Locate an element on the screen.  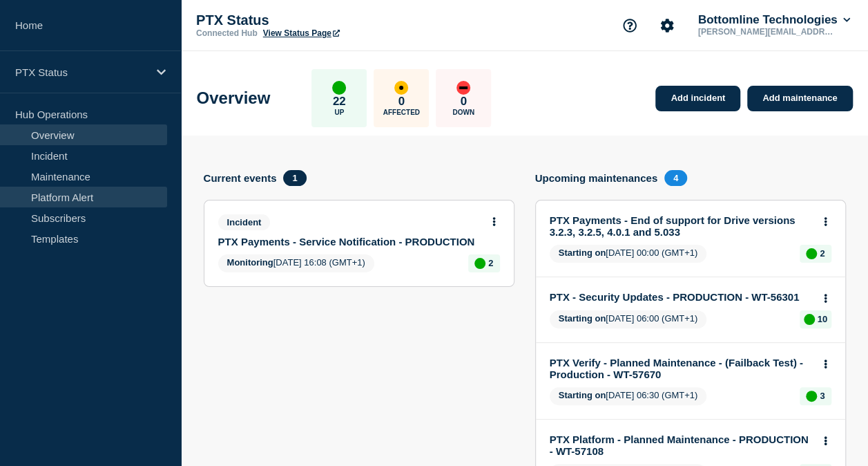
a: Add maintenance is located at coordinates (800, 98).